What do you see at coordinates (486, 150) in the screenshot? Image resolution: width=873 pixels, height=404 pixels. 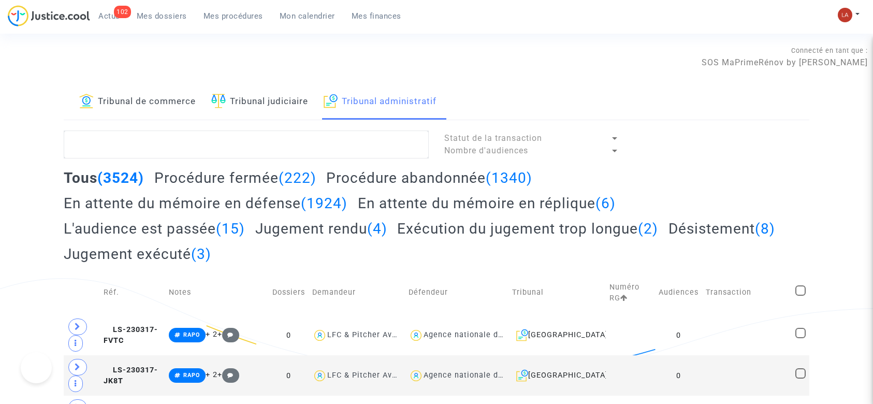 I see `span: Nombre d'audiences` at bounding box center [486, 150].